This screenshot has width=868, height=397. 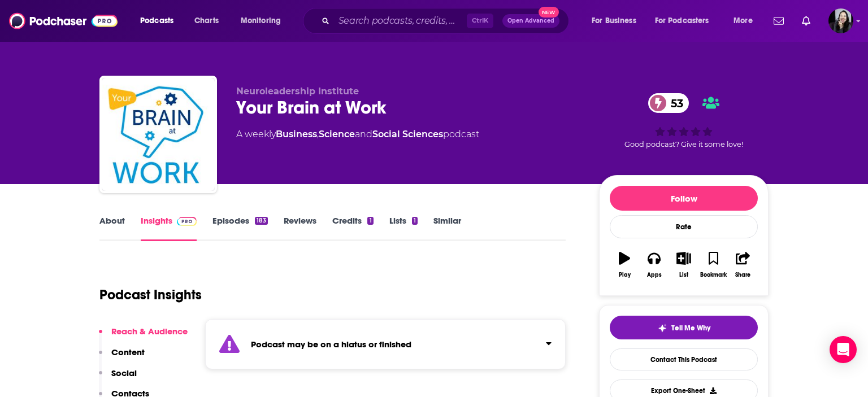 I want to click on img: Podchaser - Follow, Share and Rate Podcasts, so click(x=63, y=21).